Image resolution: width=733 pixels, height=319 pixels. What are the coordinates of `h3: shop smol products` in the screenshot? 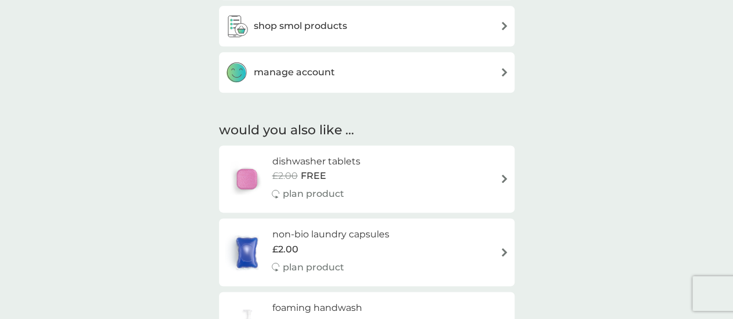 It's located at (300, 26).